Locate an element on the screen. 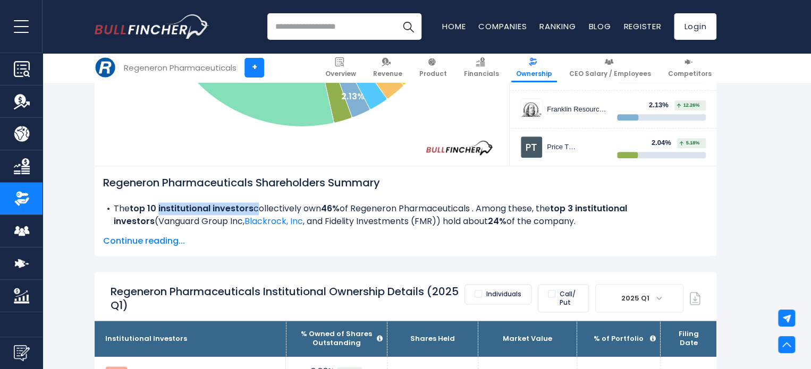 This screenshot has height=369, width=811. text: 2.13% is located at coordinates (353, 96).